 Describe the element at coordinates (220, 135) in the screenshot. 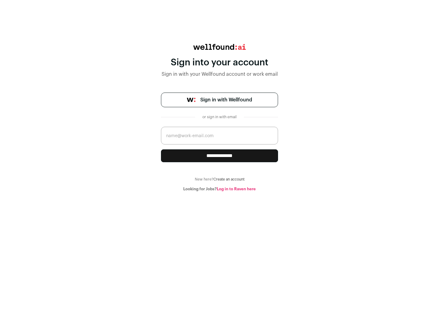

I see `input: name@work-email.com` at that location.